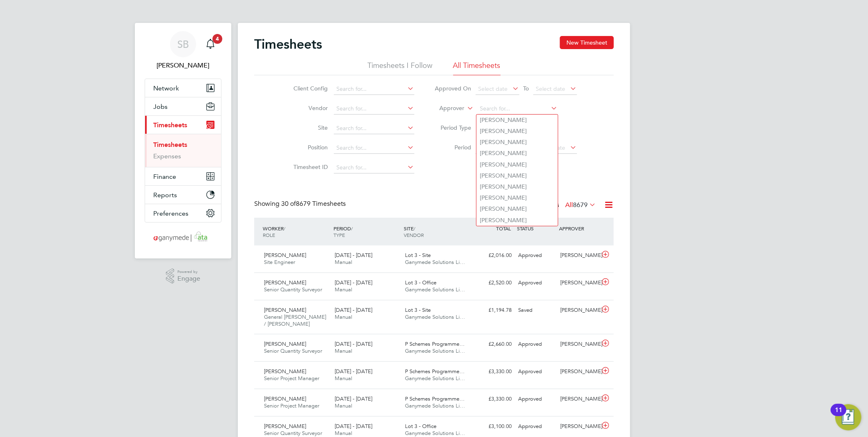 The width and height of the screenshot is (868, 437). Describe the element at coordinates (217, 39) in the screenshot. I see `span: 4` at that location.